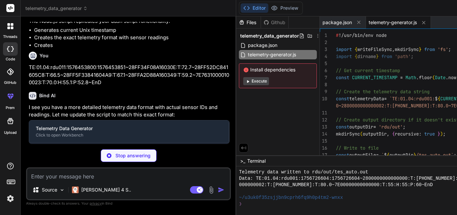 The height and width of the screenshot is (215, 457). What do you see at coordinates (44, 56) in the screenshot?
I see `h6: You` at bounding box center [44, 56].